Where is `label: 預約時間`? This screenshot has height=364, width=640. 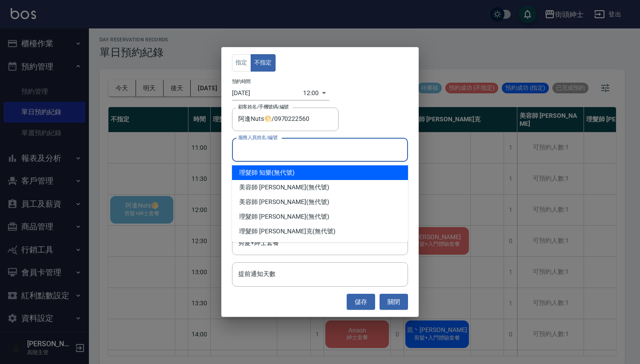 label: 預約時間 is located at coordinates (241, 81).